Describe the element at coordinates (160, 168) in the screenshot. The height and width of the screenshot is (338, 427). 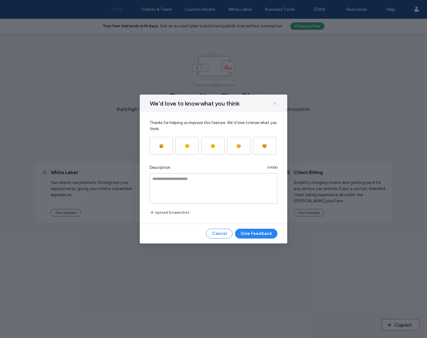
I see `span: Description` at that location.